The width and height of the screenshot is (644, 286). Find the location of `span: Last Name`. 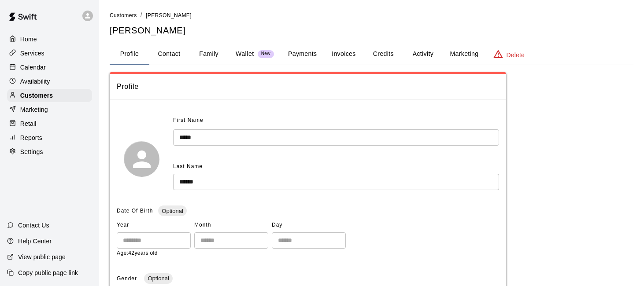

span: Last Name is located at coordinates (188, 166).